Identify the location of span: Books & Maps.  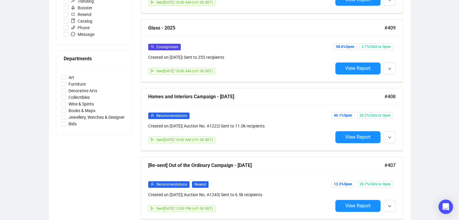
(82, 111).